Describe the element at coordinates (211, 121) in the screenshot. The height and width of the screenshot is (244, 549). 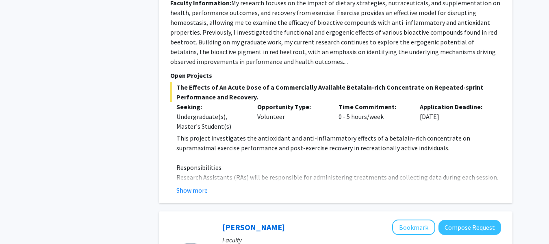
I see `div: Undergraduate(s), Master's Student(s)` at that location.